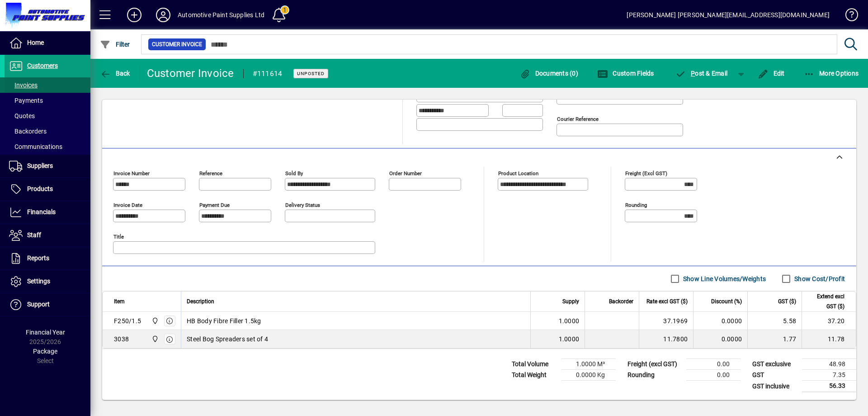 This screenshot has width=868, height=416. I want to click on button: Documents (0), so click(549, 73).